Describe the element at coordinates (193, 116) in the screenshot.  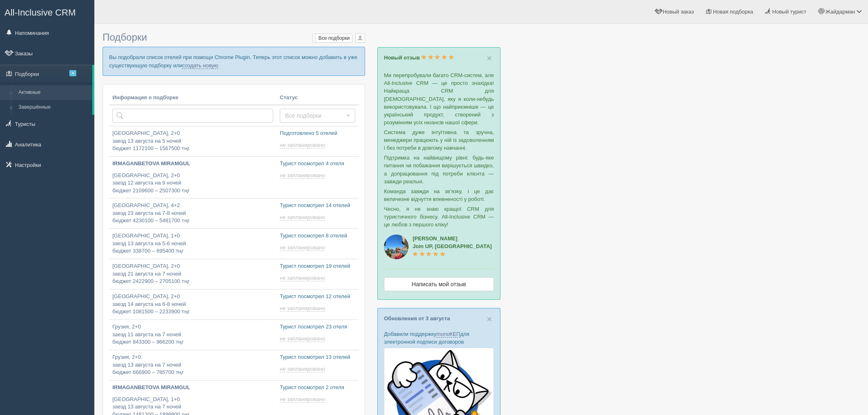
I see `input: Поиск по стране или туристу` at that location.